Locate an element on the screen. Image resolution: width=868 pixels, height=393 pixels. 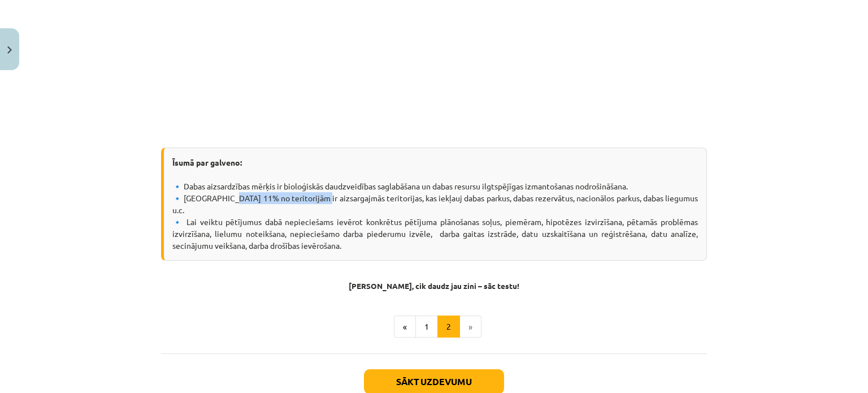
button: 2 is located at coordinates (448, 327).